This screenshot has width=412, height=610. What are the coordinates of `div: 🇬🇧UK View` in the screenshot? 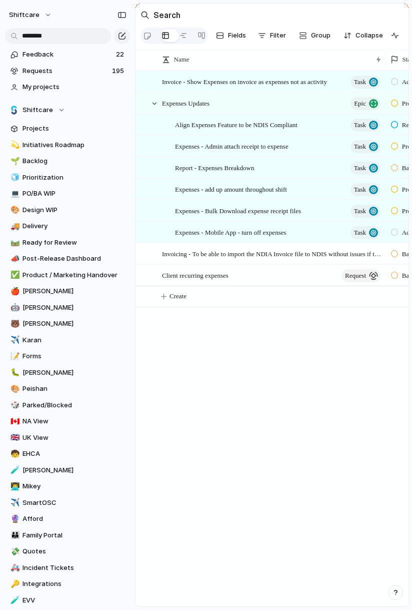 It's located at (68, 438).